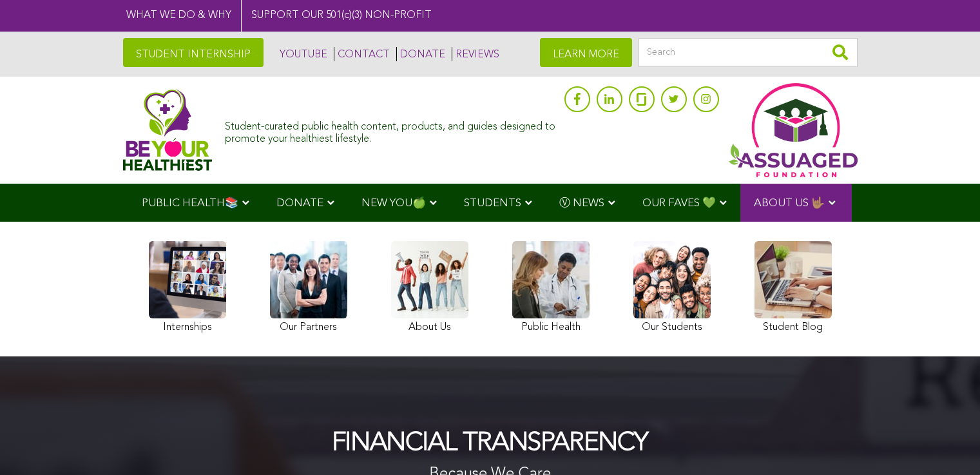 The image size is (980, 475). Describe the element at coordinates (793, 130) in the screenshot. I see `img: Assuaged App` at that location.